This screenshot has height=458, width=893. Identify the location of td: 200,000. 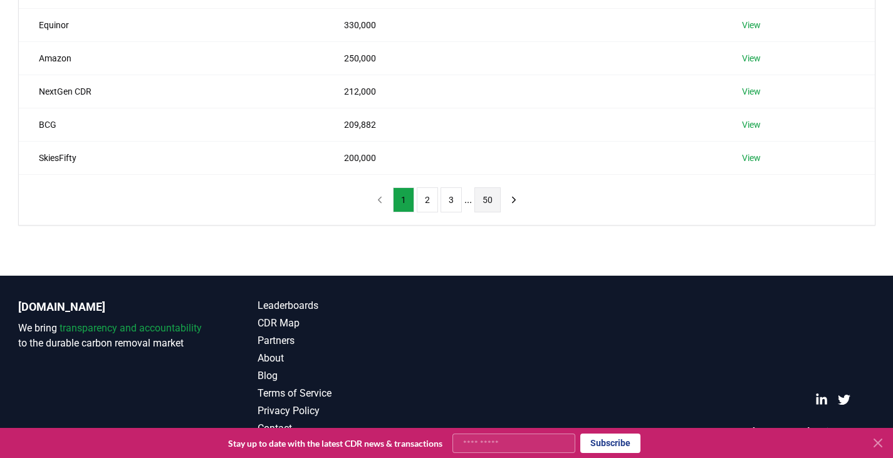
(523, 157).